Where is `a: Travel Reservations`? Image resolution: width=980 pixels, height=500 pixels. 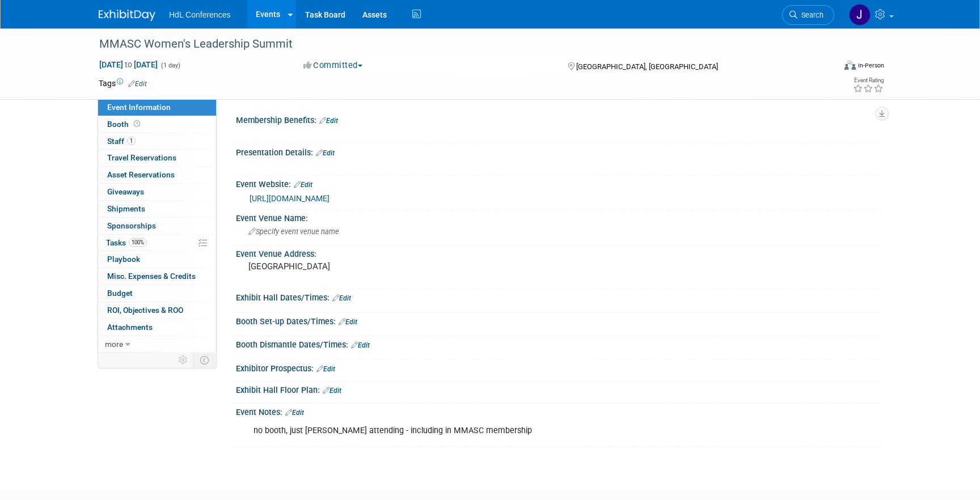 a: Travel Reservations is located at coordinates (157, 158).